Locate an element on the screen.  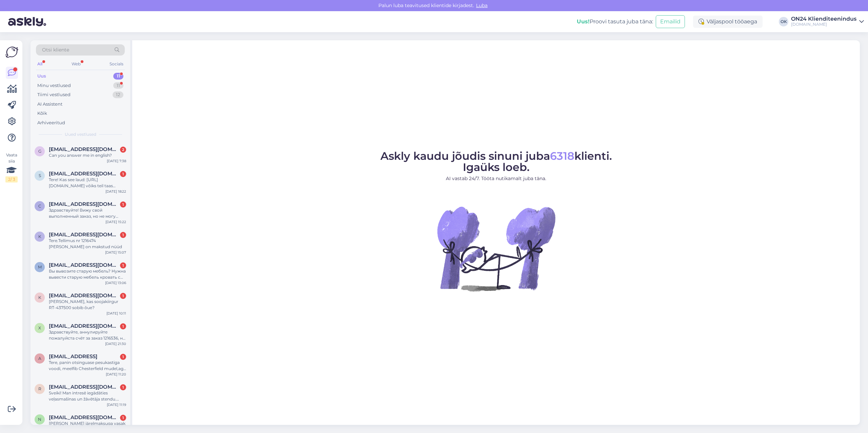
div: All is located at coordinates (40, 64).